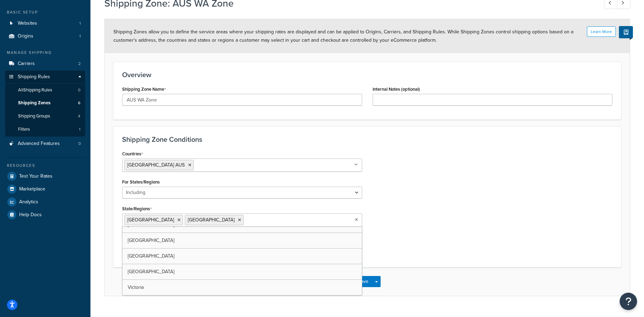 Image resolution: width=644 pixels, height=317 pixels. Describe the element at coordinates (45, 215) in the screenshot. I see `a: Help Docs` at that location.